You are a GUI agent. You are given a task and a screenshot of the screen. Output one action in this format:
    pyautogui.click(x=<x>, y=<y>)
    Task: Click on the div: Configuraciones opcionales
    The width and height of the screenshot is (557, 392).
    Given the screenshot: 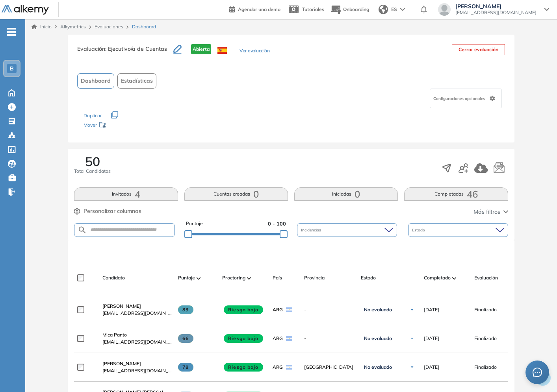 What is the action you would take?
    pyautogui.click(x=466, y=98)
    